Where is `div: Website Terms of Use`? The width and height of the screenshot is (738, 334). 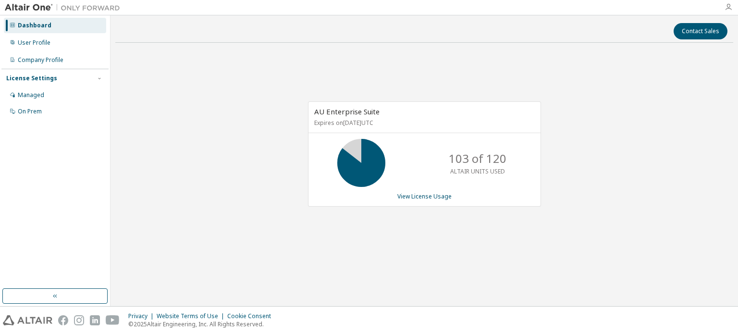 div: Website Terms of Use is located at coordinates (192, 316).